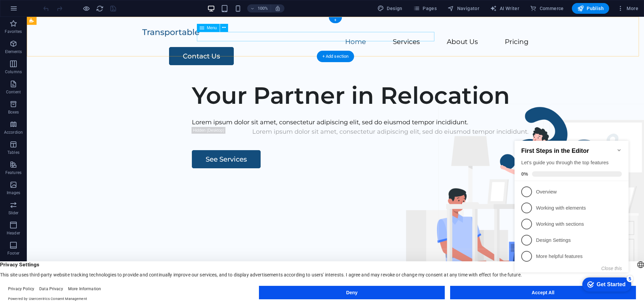 The width and height of the screenshot is (644, 306). I want to click on p: Tables, so click(14, 153).